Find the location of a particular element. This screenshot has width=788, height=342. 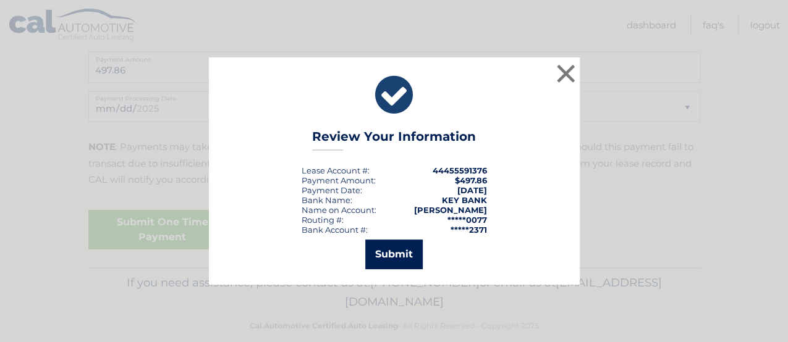

div: Payment Amount: is located at coordinates (339, 180).